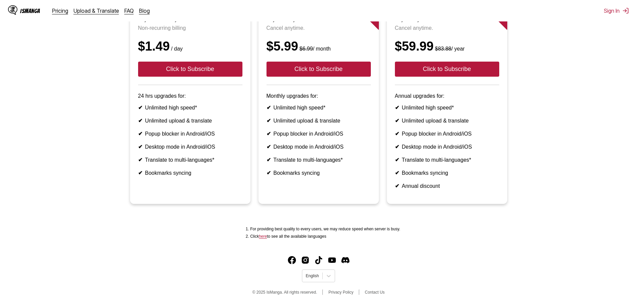 The image size is (637, 305). What do you see at coordinates (190, 46) in the screenshot?
I see `div: $1.49` at bounding box center [190, 46].